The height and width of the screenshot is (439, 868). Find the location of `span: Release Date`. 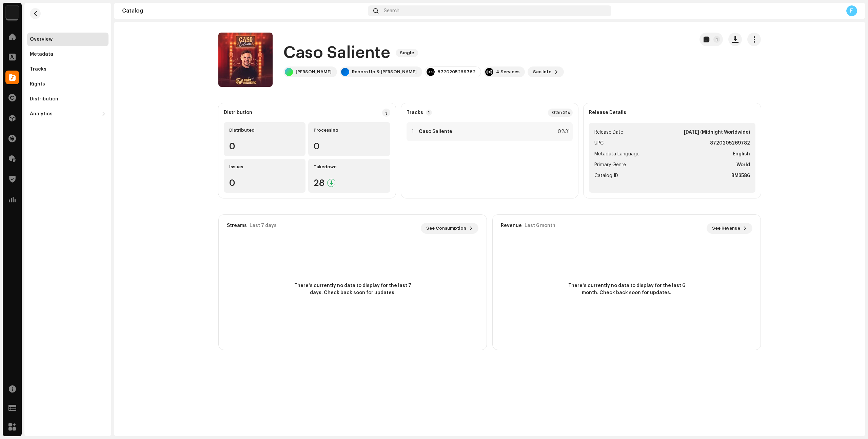

span: Release Date is located at coordinates (609, 132).